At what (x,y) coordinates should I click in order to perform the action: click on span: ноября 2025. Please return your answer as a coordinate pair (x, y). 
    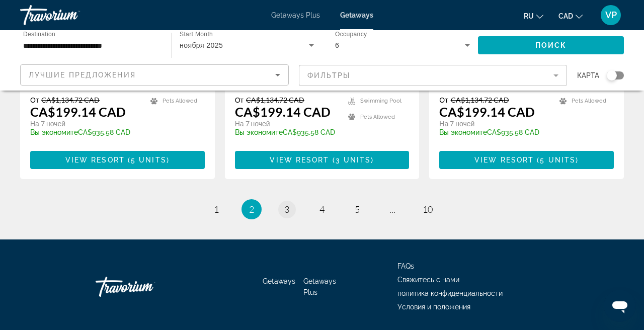
    Looking at the image, I should click on (201, 45).